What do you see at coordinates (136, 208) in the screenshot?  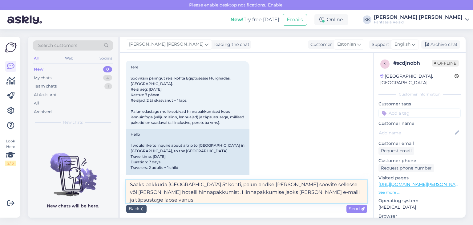 I see `div: Back` at bounding box center [136, 208].